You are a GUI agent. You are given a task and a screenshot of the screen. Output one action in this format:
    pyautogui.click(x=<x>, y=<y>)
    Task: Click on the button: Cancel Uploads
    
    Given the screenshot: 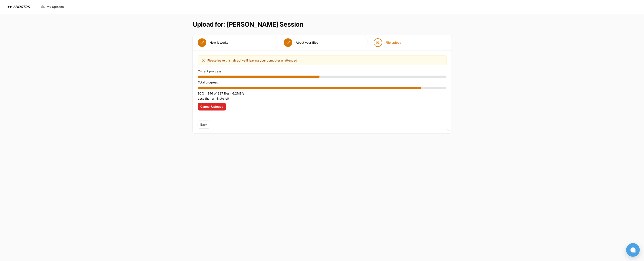 What is the action you would take?
    pyautogui.click(x=212, y=107)
    